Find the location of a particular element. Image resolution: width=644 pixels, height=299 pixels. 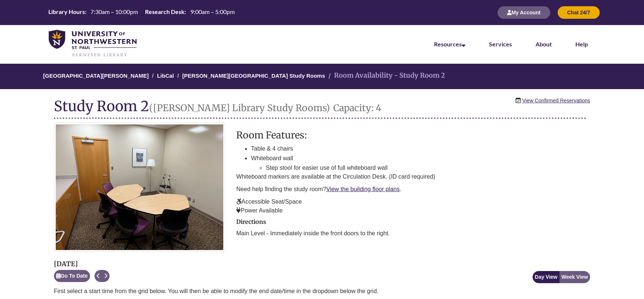

button: Previous is located at coordinates (98, 276).